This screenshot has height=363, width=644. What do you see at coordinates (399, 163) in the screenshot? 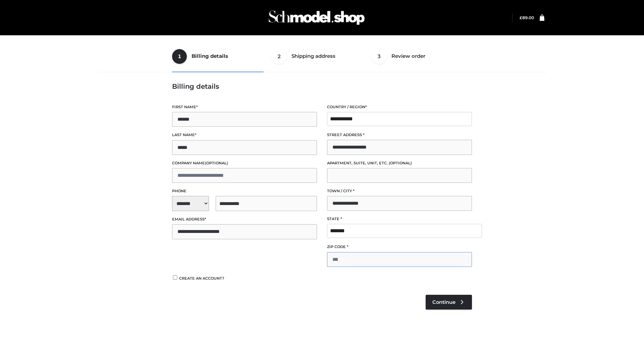
I see `label: Apartment, suite, unit, etc.` at bounding box center [399, 163].